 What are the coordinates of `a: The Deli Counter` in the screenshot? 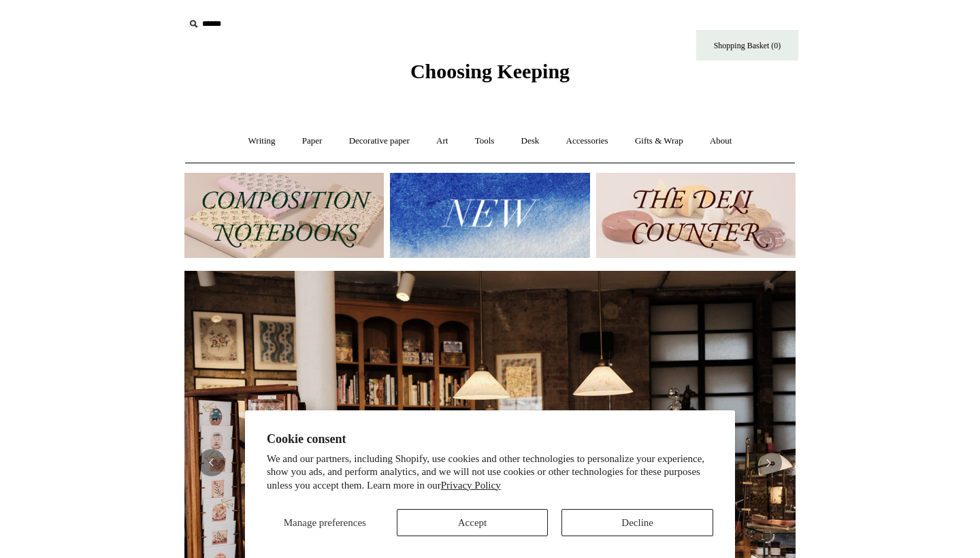 It's located at (695, 215).